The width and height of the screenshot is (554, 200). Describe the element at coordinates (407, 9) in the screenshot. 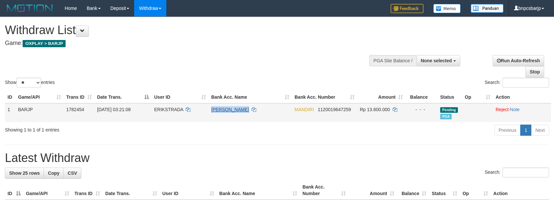

I see `img: Feedback.jpg` at that location.